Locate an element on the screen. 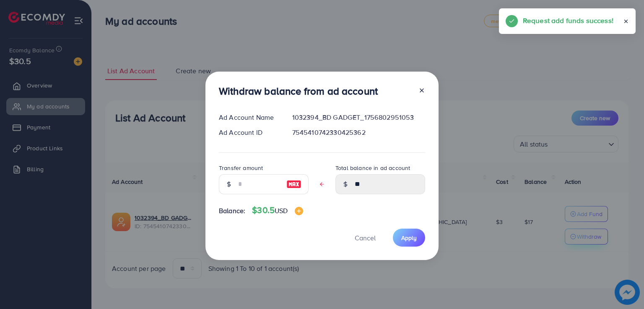 Image resolution: width=644 pixels, height=309 pixels. h4: $30.5 is located at coordinates (277, 210).